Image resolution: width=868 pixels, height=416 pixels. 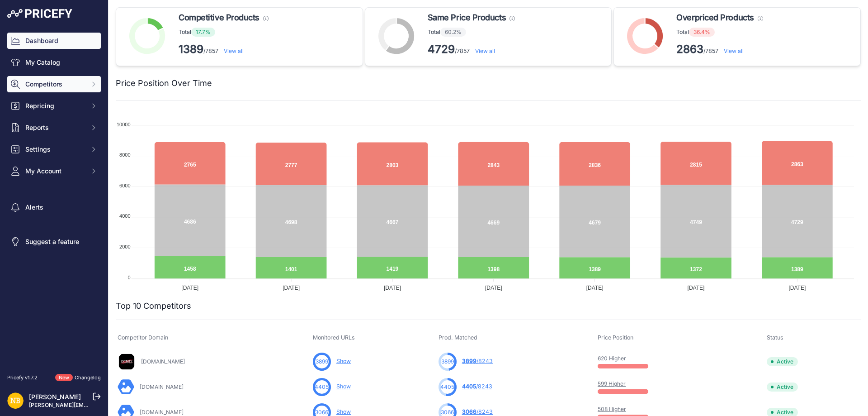 What do you see at coordinates (478, 360) in the screenshot?
I see `a: 3899/8243` at bounding box center [478, 360].